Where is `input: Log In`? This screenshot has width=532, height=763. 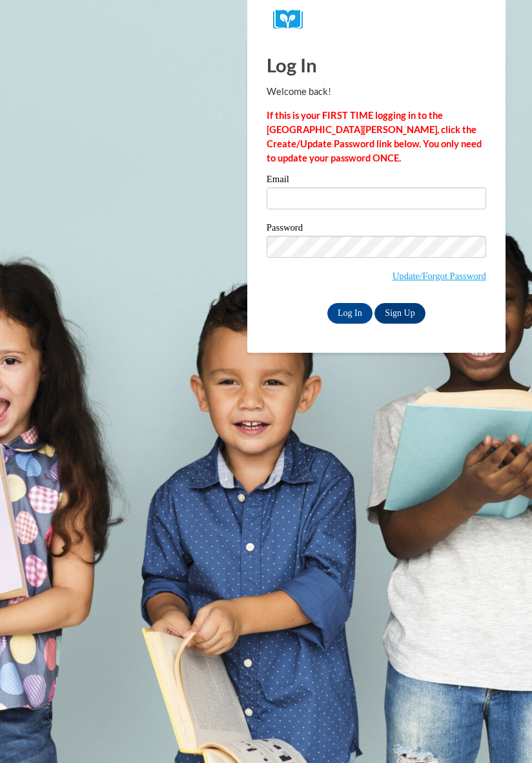
input: Log In is located at coordinates (350, 313).